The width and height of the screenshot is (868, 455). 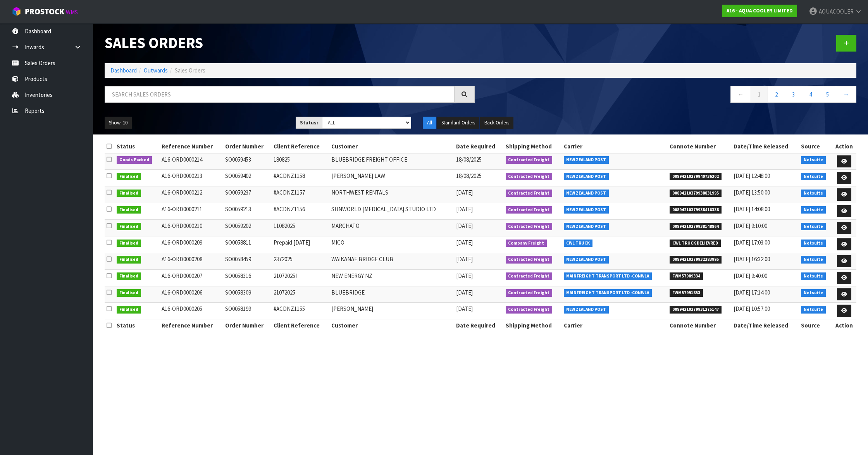 I want to click on th: Connote Number, so click(x=699, y=326).